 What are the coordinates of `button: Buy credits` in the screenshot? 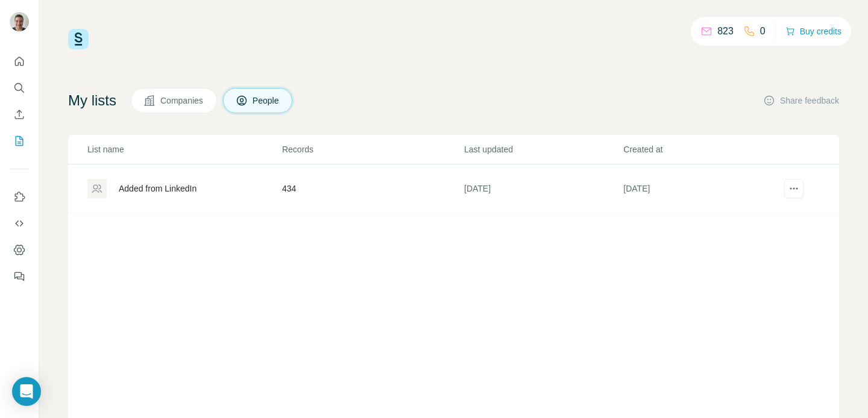 It's located at (813, 31).